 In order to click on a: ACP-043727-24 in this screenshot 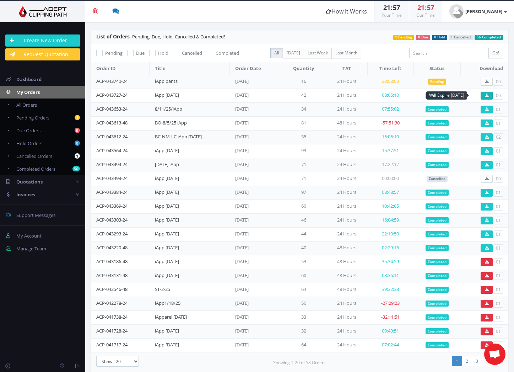, I will do `click(112, 95)`.